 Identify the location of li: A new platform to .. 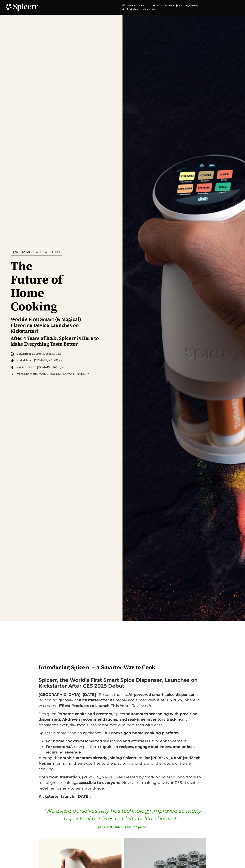
(126, 750).